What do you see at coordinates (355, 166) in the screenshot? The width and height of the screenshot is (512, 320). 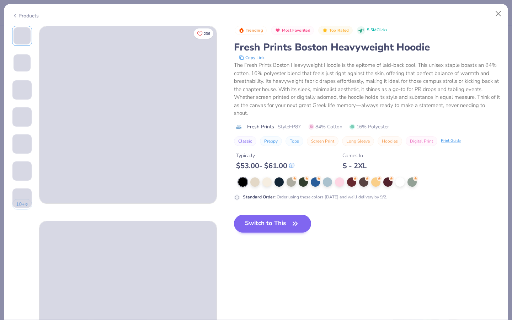 I see `div: S - 2XL` at bounding box center [355, 166].